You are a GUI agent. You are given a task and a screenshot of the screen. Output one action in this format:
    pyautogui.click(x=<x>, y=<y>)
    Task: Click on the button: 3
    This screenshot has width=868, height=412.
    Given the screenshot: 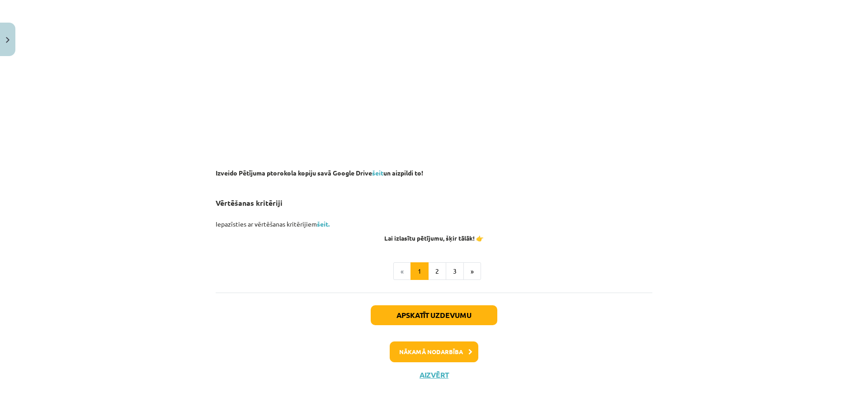 What is the action you would take?
    pyautogui.click(x=455, y=271)
    